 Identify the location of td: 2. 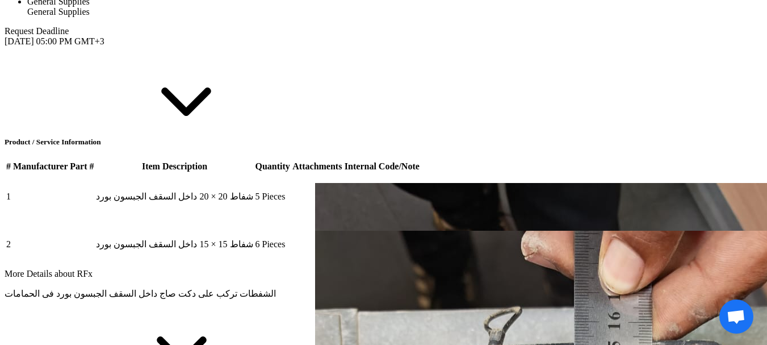
(9, 244).